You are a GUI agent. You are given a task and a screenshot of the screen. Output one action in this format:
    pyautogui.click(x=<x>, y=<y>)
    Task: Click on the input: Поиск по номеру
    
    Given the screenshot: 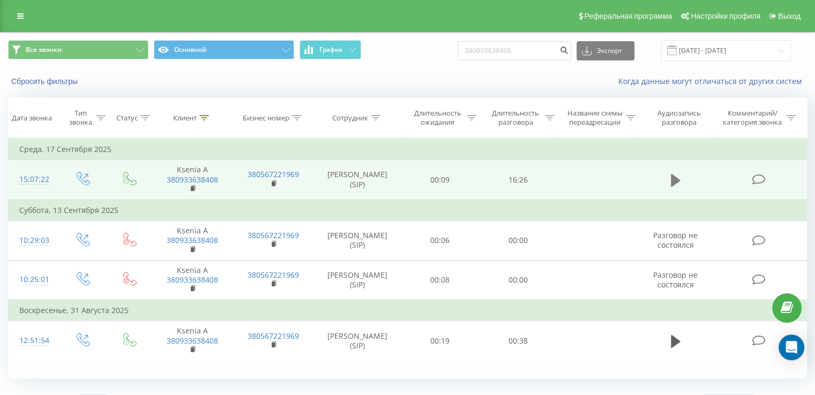 What is the action you would take?
    pyautogui.click(x=514, y=51)
    